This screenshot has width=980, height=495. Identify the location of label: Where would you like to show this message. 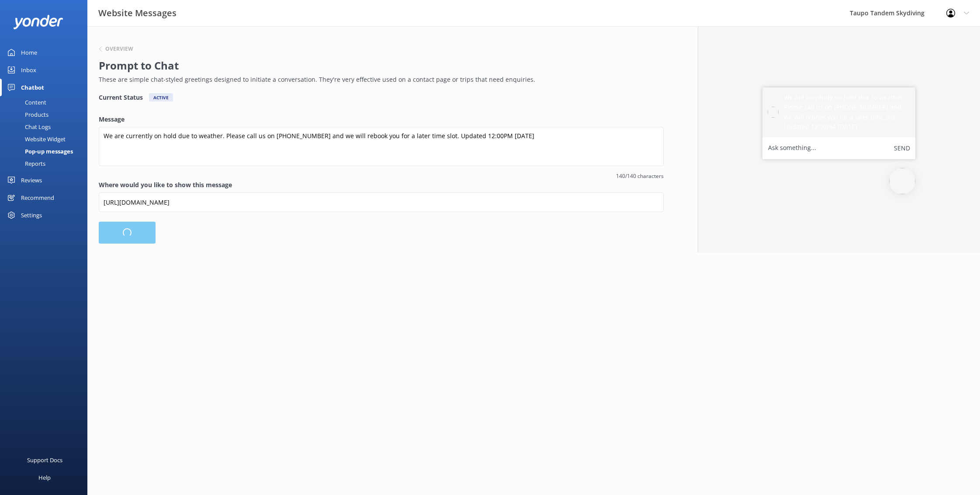
(381, 185).